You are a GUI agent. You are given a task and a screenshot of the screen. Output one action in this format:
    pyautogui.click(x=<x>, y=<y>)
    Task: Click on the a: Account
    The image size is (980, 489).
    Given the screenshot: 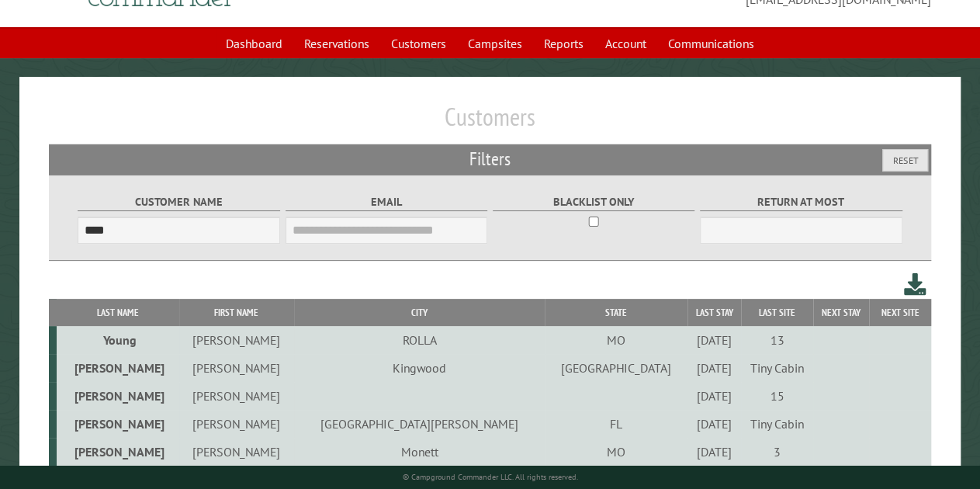 What is the action you would take?
    pyautogui.click(x=625, y=43)
    